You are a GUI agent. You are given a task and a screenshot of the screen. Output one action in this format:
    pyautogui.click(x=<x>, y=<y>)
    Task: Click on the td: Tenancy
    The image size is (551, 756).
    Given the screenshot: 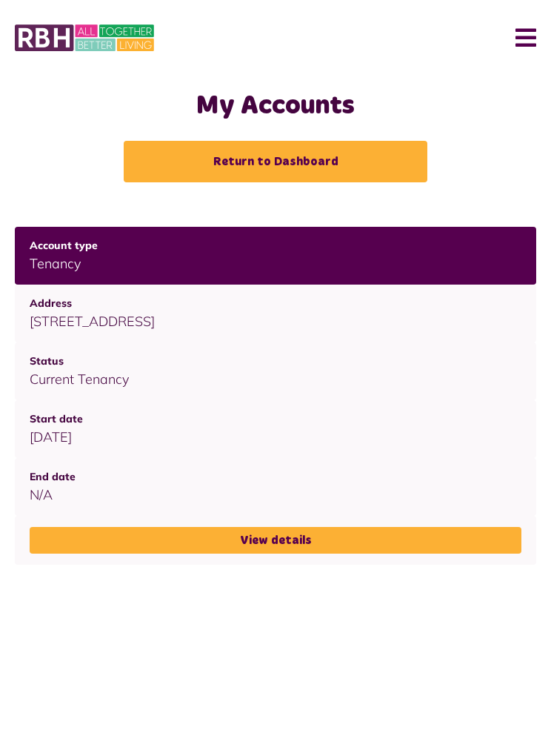 What is the action you would take?
    pyautogui.click(x=276, y=256)
    